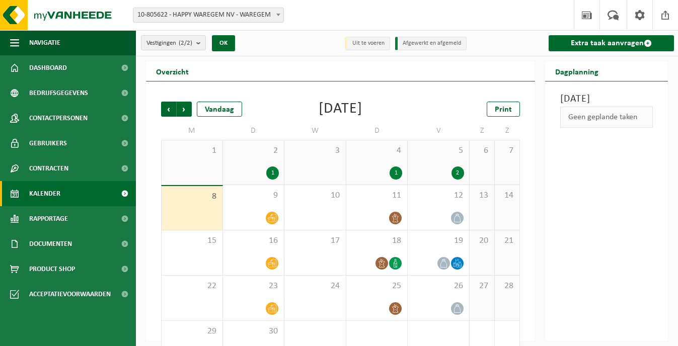  I want to click on span: 8, so click(192, 197).